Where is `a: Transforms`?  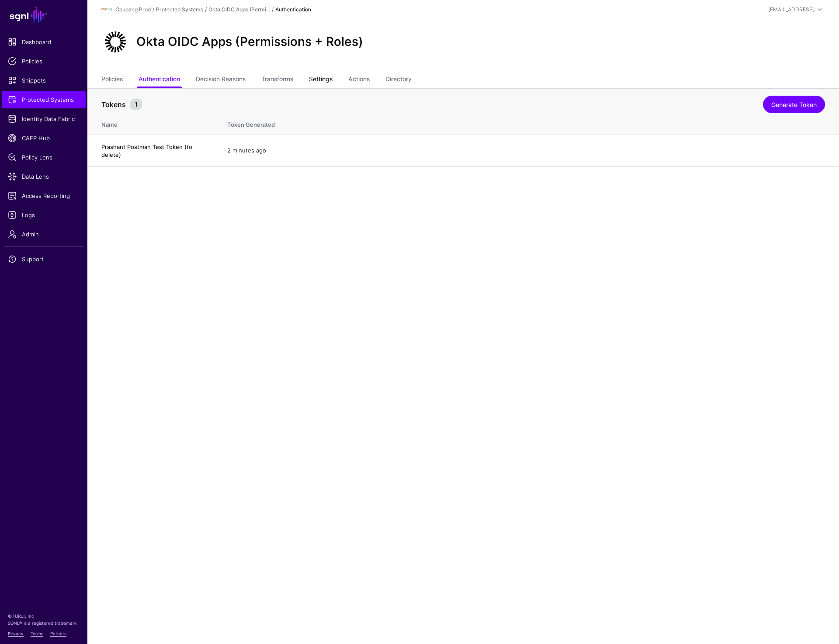 a: Transforms is located at coordinates (277, 80).